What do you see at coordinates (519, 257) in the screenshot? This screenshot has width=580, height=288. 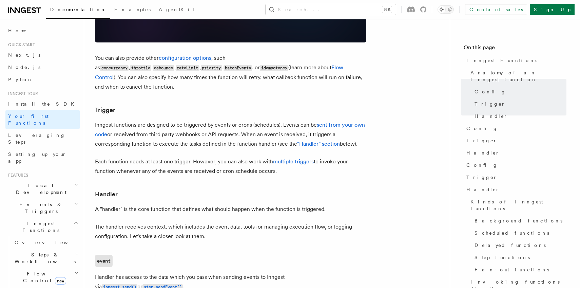 I see `a: Step functions` at bounding box center [519, 257].